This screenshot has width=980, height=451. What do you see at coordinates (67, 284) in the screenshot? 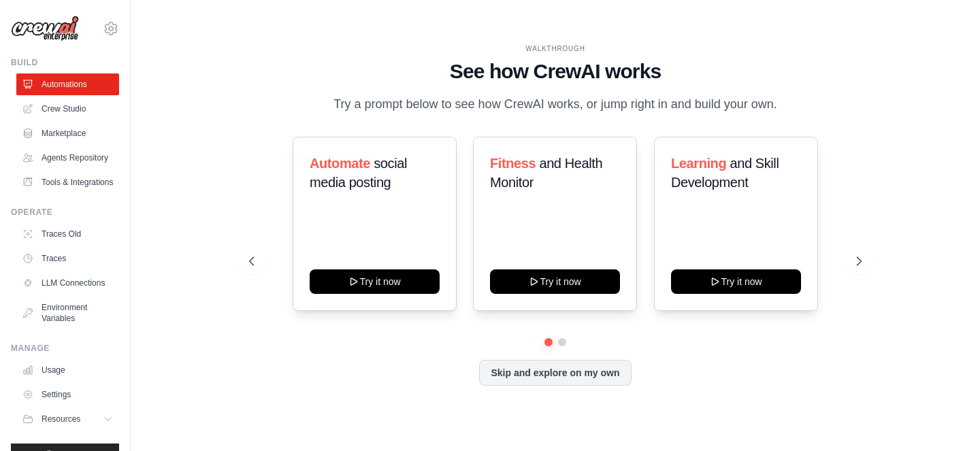
I see `a: LLM Connections` at bounding box center [67, 284].